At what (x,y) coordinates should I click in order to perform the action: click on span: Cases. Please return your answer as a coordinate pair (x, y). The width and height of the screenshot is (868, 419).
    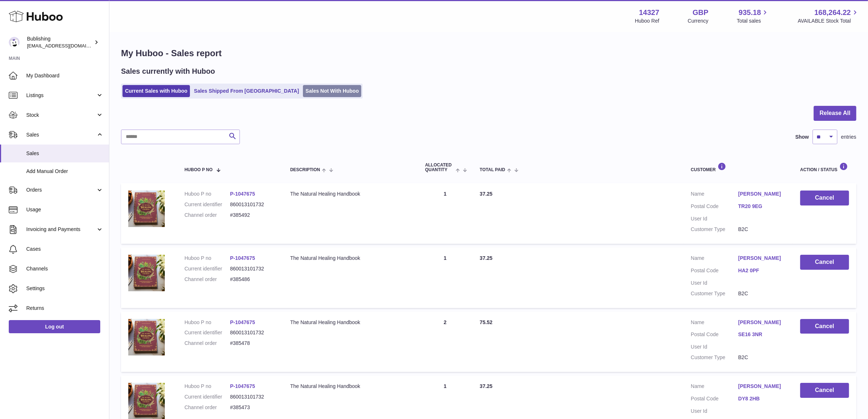
    Looking at the image, I should click on (65, 249).